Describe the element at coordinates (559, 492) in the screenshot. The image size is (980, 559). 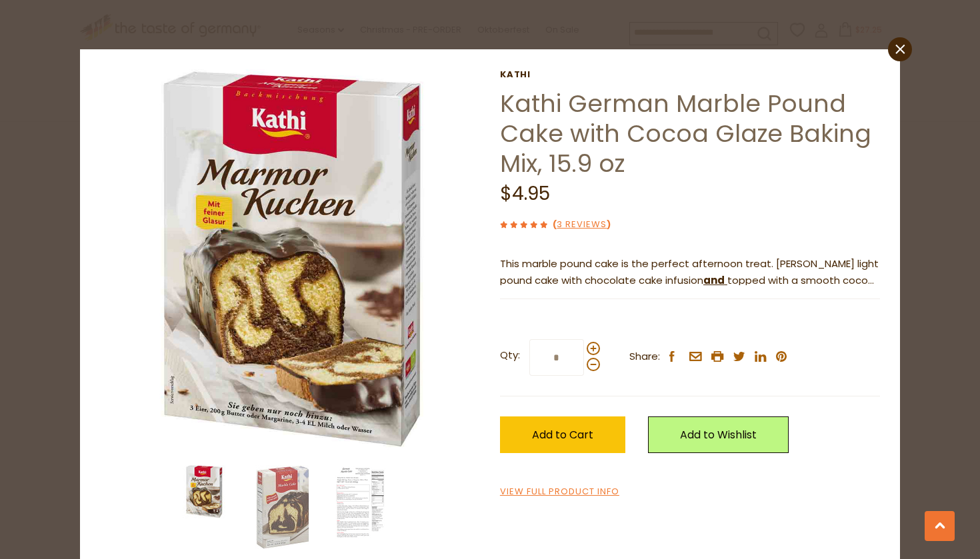
I see `a: View Full Product Info` at that location.